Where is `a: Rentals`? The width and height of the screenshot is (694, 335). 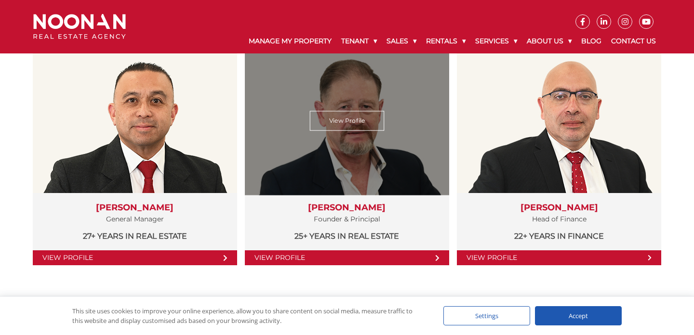 a: Rentals is located at coordinates (446, 41).